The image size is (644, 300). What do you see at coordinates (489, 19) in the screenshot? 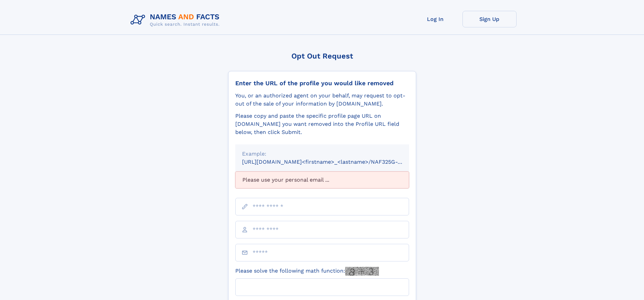
I see `a: Sign Up` at bounding box center [489, 19].